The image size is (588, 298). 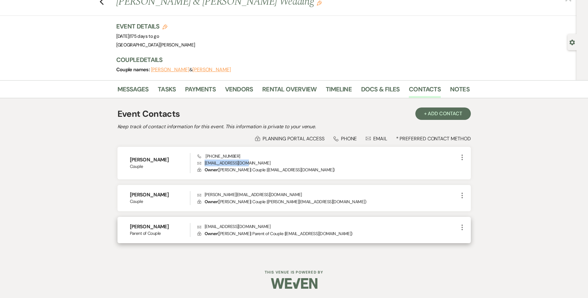 I want to click on a: Payments, so click(x=200, y=91).